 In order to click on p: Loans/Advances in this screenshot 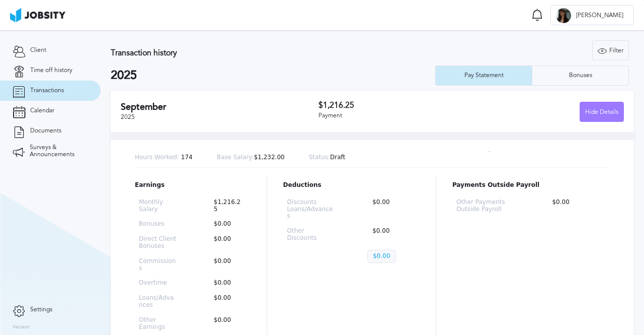, I will do `click(157, 302)`.